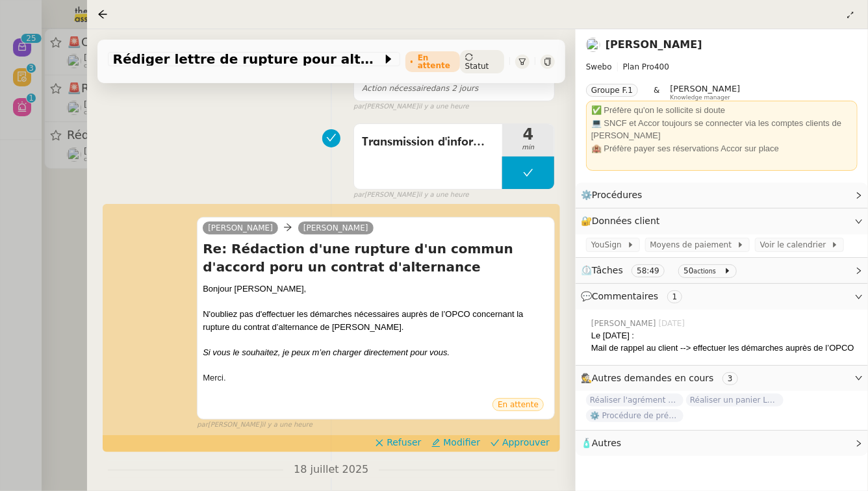 The image size is (868, 491). Describe the element at coordinates (528, 148) in the screenshot. I see `span: min` at that location.